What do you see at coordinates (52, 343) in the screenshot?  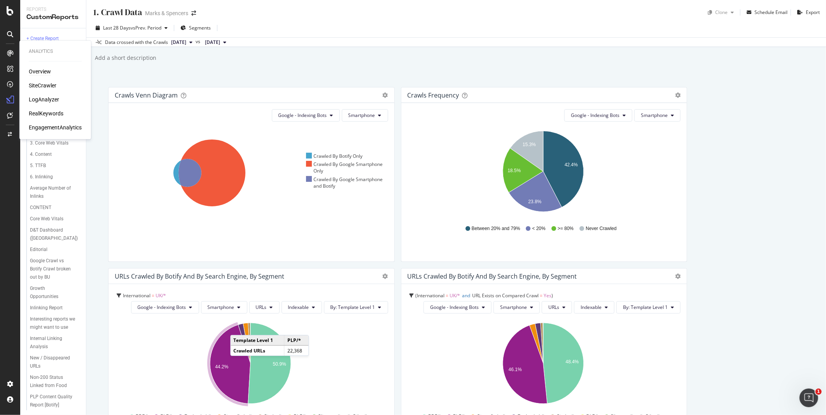 I see `div: Internal Linking Analysis` at bounding box center [52, 343].